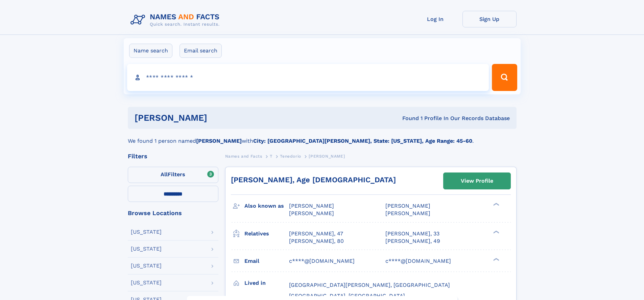 This screenshot has width=644, height=300. Describe the element at coordinates (267, 283) in the screenshot. I see `h3: Lived in` at that location.